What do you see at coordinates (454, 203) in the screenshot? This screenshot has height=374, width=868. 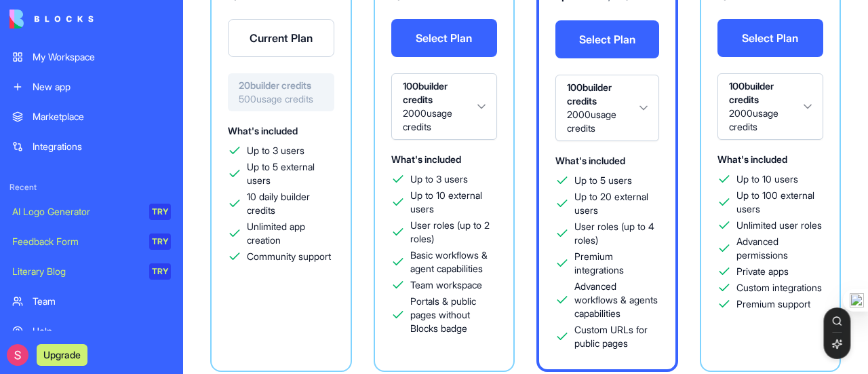 I see `span: Up to 10 external users` at bounding box center [454, 203].